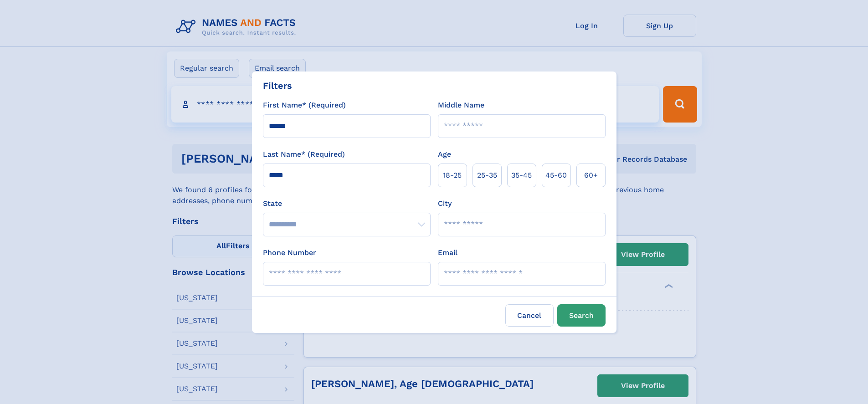 The image size is (868, 404). I want to click on label: City, so click(444, 204).